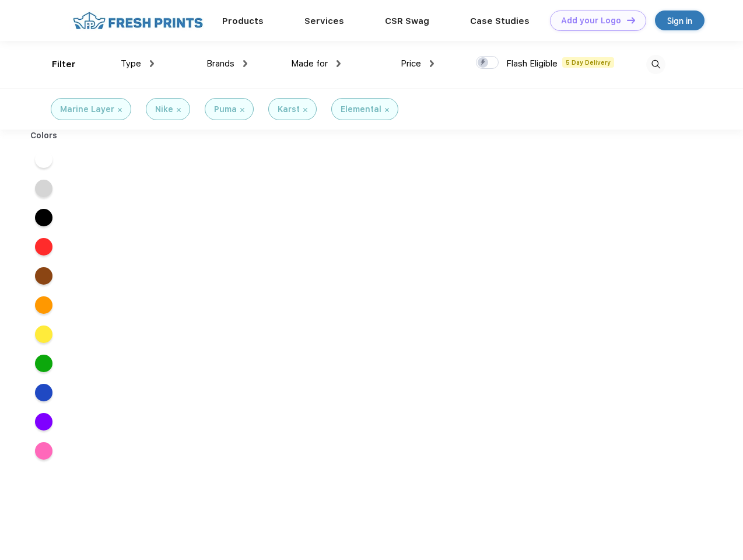 The width and height of the screenshot is (743, 560). What do you see at coordinates (289, 109) in the screenshot?
I see `div: Karst` at bounding box center [289, 109].